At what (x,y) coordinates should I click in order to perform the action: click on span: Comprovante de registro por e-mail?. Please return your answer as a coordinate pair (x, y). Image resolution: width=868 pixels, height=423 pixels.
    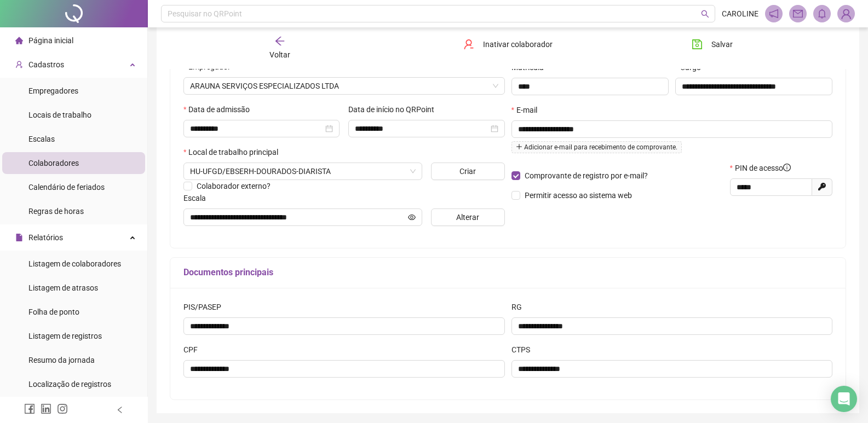
    Looking at the image, I should click on (586, 176).